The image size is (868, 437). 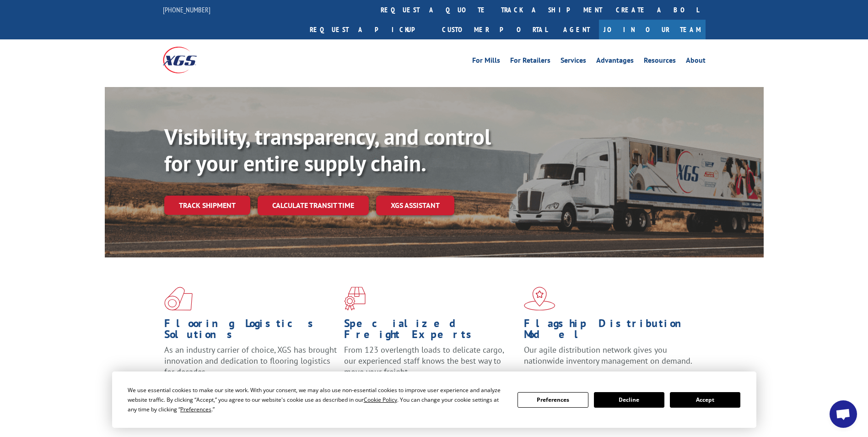 I want to click on button: Accept, so click(x=705, y=400).